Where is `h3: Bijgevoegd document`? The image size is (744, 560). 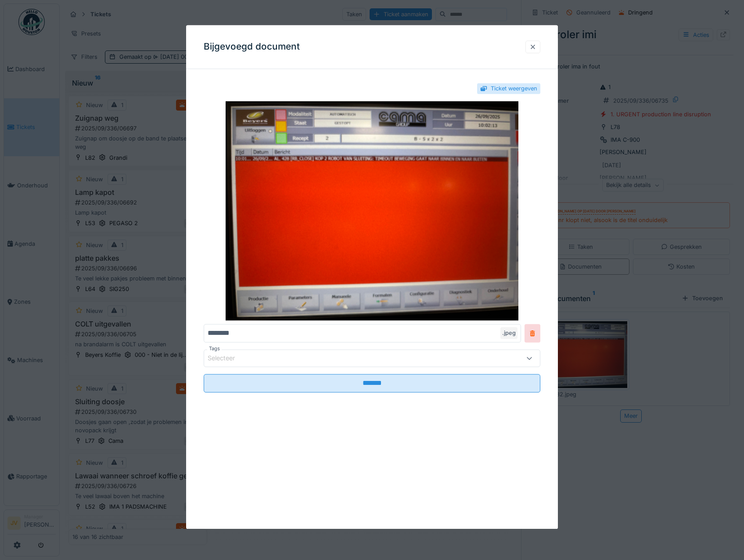
h3: Bijgevoegd document is located at coordinates (252, 46).